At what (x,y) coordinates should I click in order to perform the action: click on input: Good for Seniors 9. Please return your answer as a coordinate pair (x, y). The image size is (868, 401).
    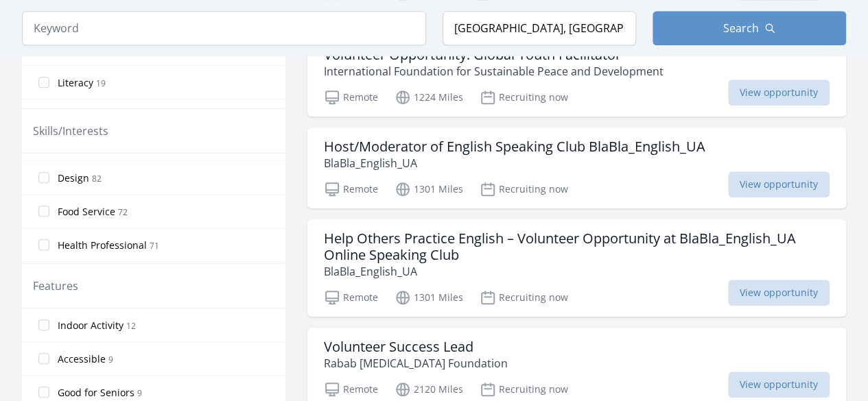
    Looking at the image, I should click on (44, 392).